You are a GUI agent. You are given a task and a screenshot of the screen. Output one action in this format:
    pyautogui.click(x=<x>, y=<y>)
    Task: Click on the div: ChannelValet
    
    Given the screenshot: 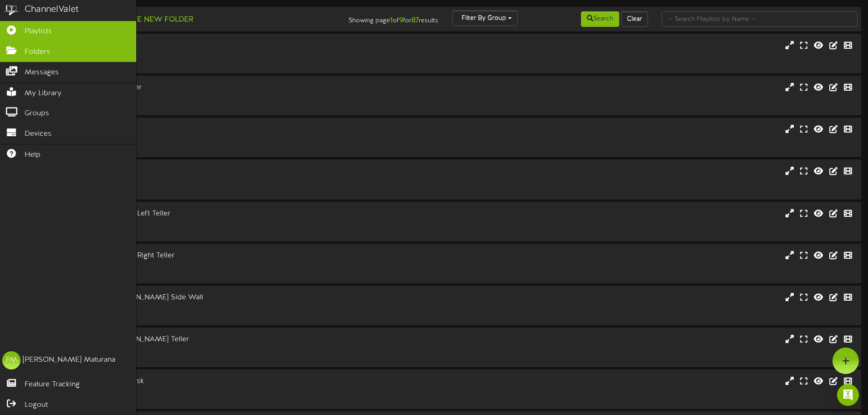 What is the action you would take?
    pyautogui.click(x=51, y=10)
    